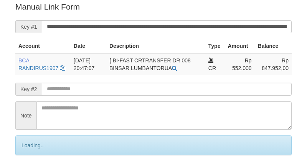 The width and height of the screenshot is (307, 163). Describe the element at coordinates (273, 64) in the screenshot. I see `td: Rp 847.952,00` at that location.